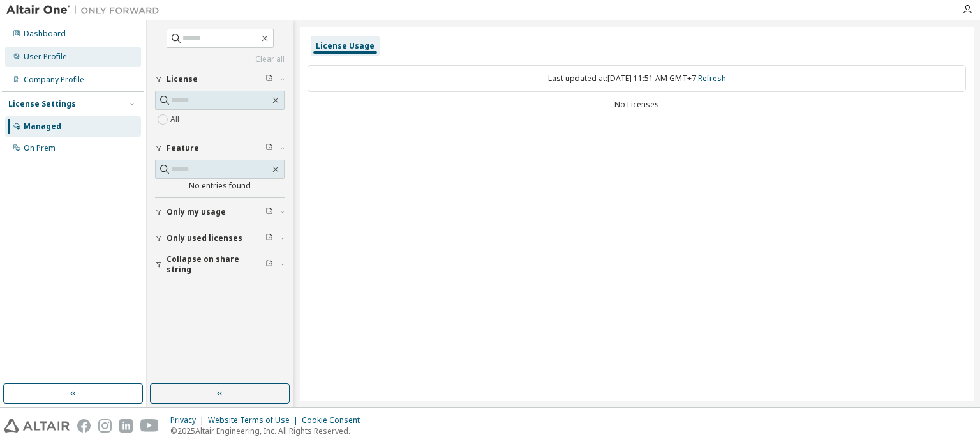 The width and height of the screenshot is (980, 444). What do you see at coordinates (84, 425) in the screenshot?
I see `img: facebook.svg` at bounding box center [84, 425].